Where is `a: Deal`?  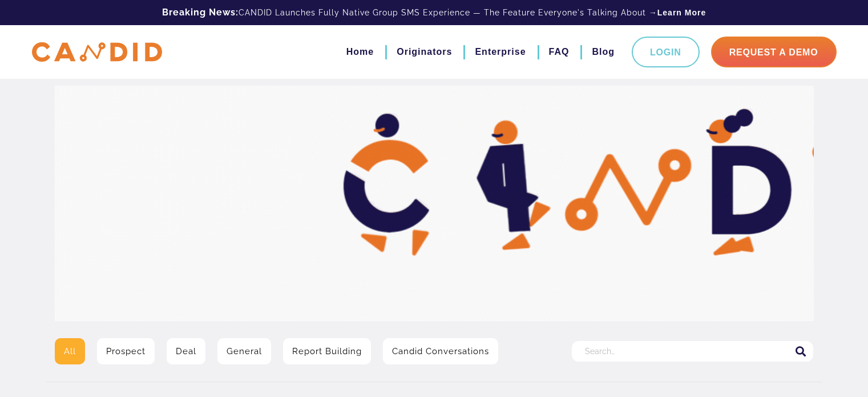
a: Deal is located at coordinates (186, 351).